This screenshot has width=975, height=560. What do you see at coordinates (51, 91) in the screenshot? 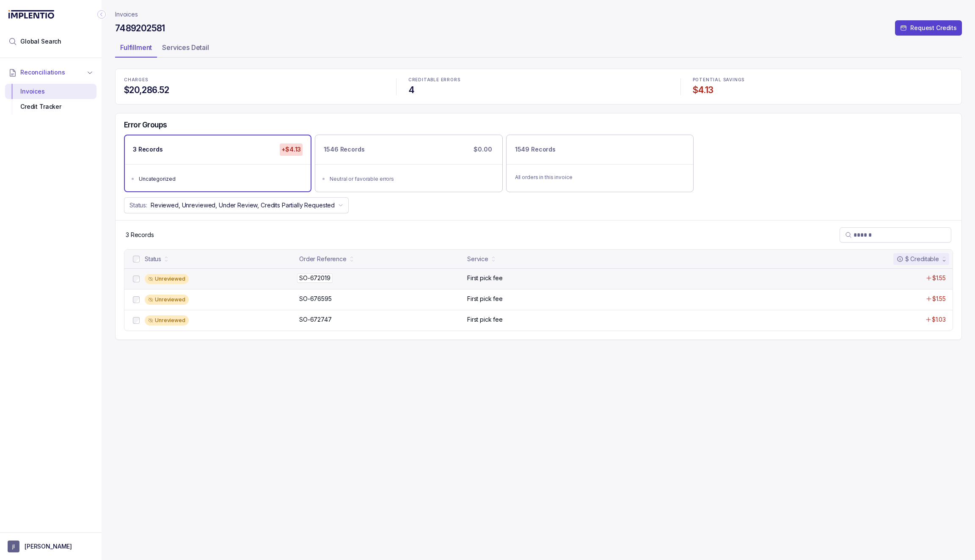
I see `div: Invoices` at bounding box center [51, 91].